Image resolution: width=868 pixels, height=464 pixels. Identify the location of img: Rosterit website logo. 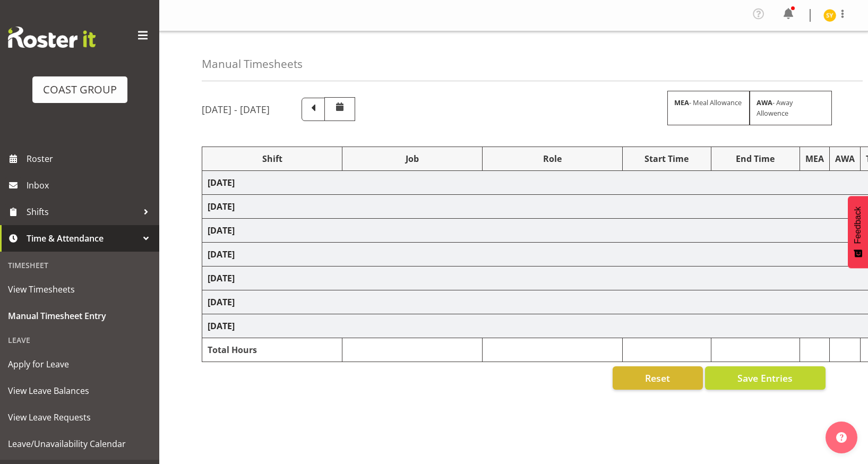
(51, 37).